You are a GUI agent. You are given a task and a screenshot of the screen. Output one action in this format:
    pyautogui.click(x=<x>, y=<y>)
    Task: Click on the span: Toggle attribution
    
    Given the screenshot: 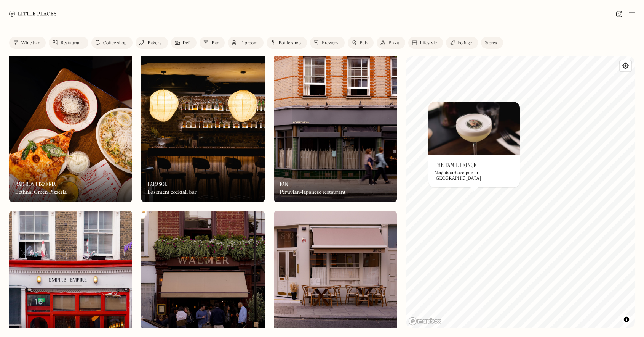 What is the action you would take?
    pyautogui.click(x=627, y=319)
    